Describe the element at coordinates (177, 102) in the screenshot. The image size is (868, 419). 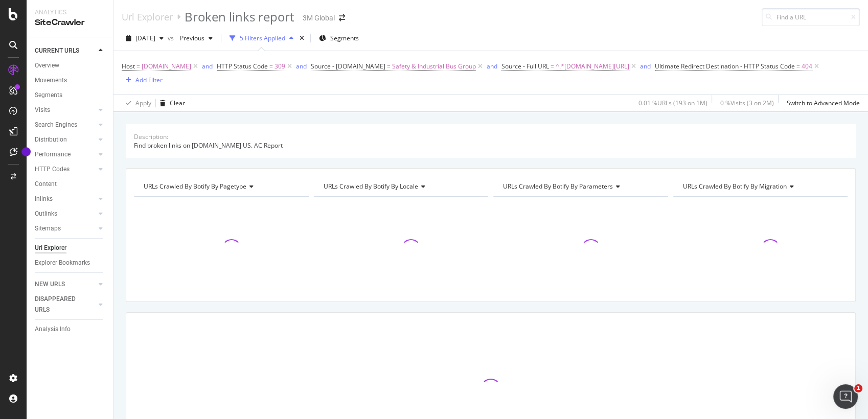
I see `div: Clear` at that location.